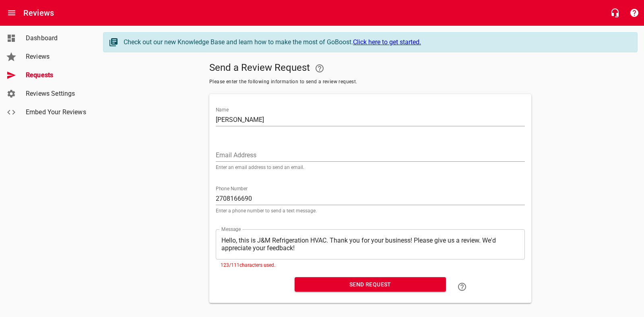 The width and height of the screenshot is (644, 317). Describe the element at coordinates (56, 57) in the screenshot. I see `span: Reviews` at that location.